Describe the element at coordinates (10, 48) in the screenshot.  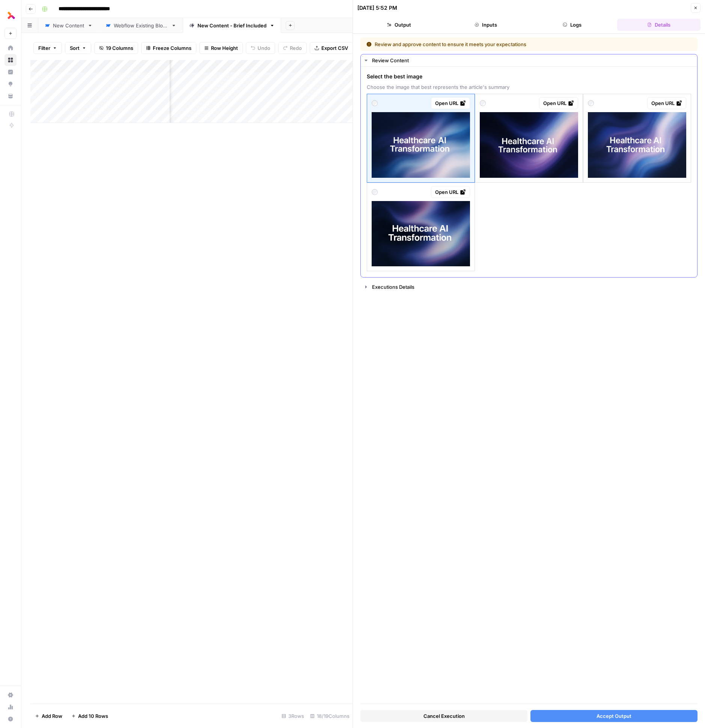
I see `a: Home` at that location.